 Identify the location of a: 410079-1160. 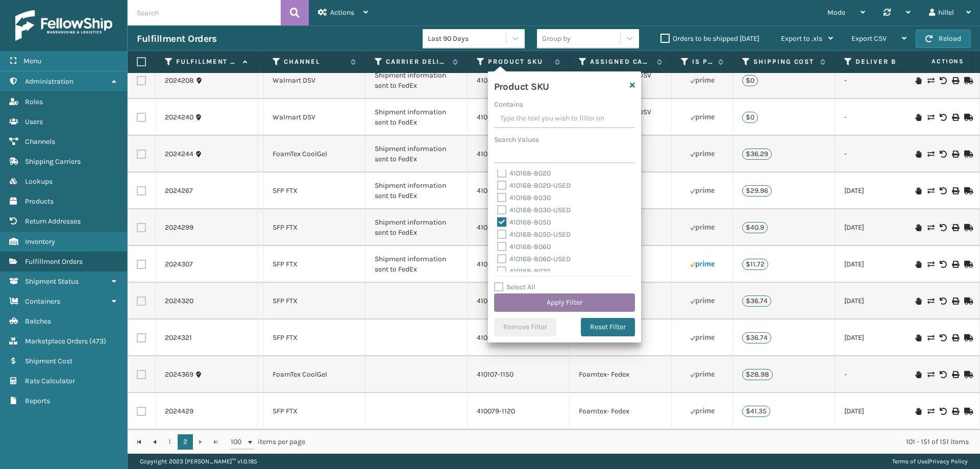
(496, 80).